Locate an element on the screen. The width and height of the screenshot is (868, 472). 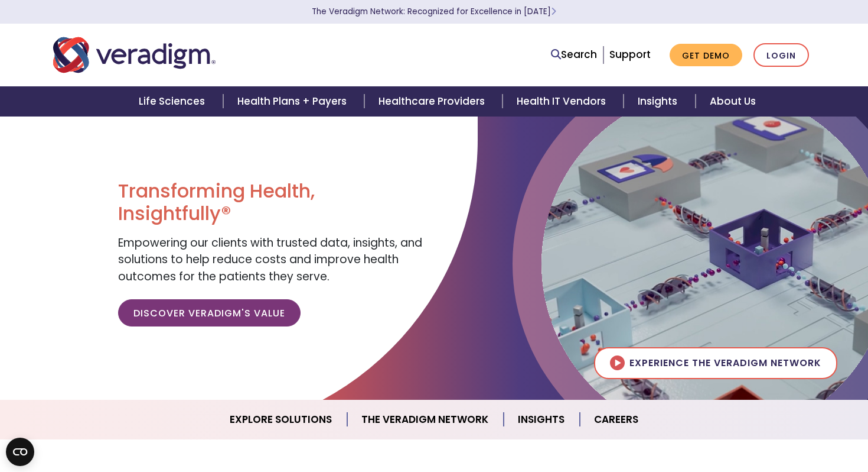
span: Learn More is located at coordinates (553, 12).